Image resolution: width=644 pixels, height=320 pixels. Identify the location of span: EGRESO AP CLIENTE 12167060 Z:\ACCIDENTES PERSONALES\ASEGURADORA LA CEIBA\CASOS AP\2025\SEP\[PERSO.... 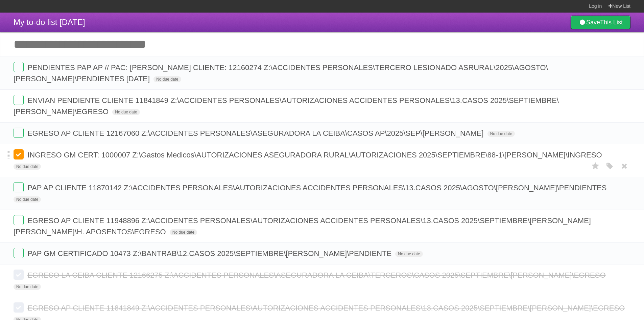
(257, 133).